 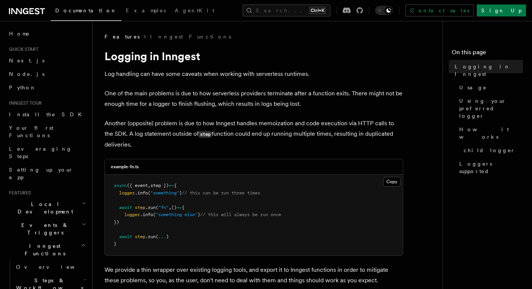 What do you see at coordinates (473, 87) in the screenshot?
I see `span: Usage` at bounding box center [473, 87].